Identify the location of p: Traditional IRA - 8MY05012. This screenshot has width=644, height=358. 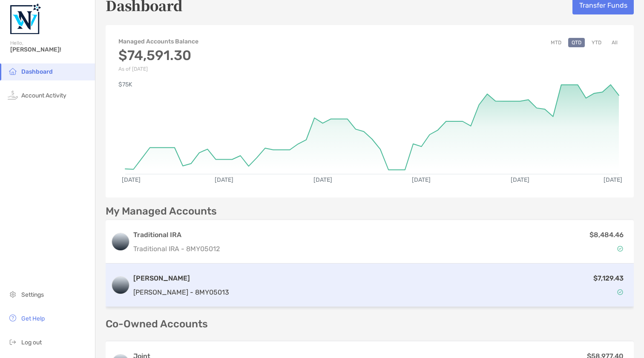
(176, 249).